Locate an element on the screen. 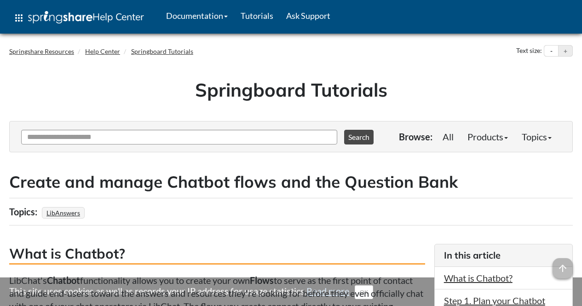  h3: In this article is located at coordinates (503, 255).